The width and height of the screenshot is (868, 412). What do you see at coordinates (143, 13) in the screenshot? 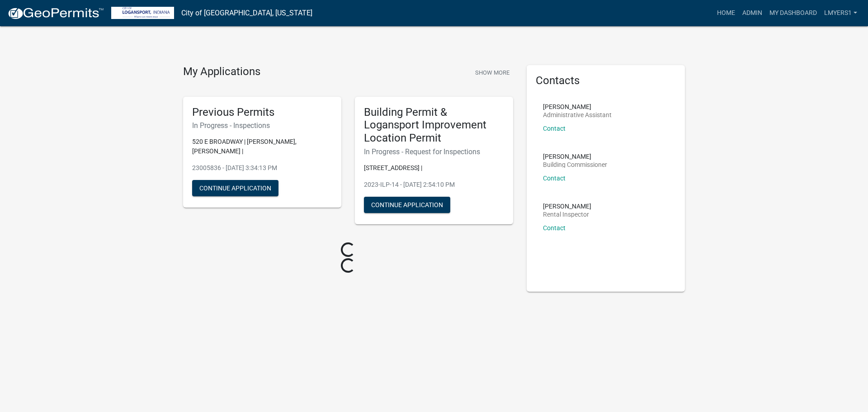
I see `img: City of Logansport, Indiana` at bounding box center [143, 13].